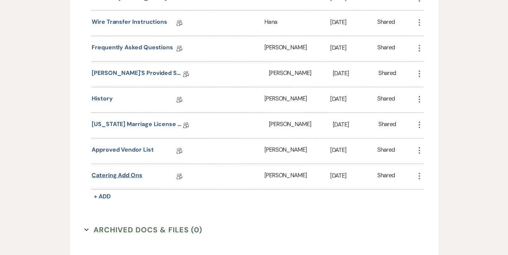 Image resolution: width=508 pixels, height=255 pixels. I want to click on span: + Add, so click(102, 196).